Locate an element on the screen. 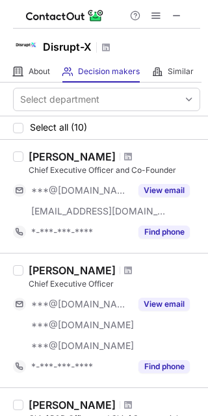 The image size is (208, 416). img: ContactOut v5.3.10 is located at coordinates (65, 16).